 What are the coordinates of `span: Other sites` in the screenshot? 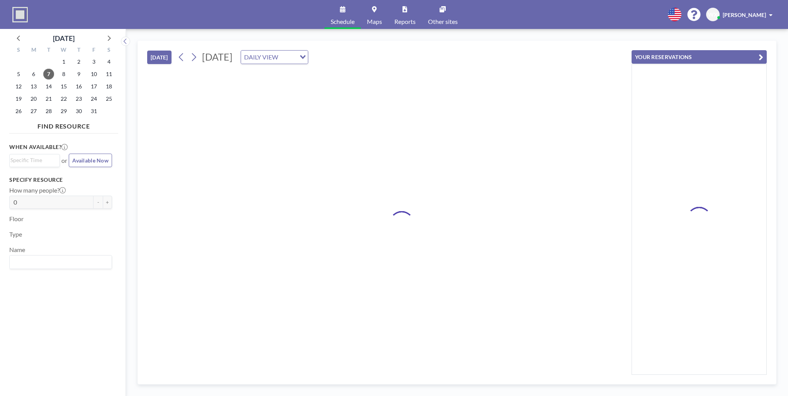 It's located at (443, 22).